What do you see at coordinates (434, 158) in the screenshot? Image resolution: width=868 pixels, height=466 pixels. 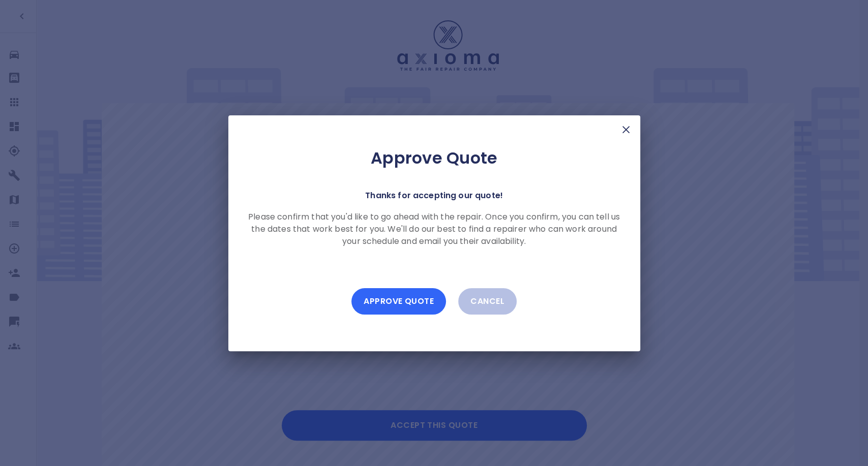 I see `h2: Approve Quote` at bounding box center [434, 158].